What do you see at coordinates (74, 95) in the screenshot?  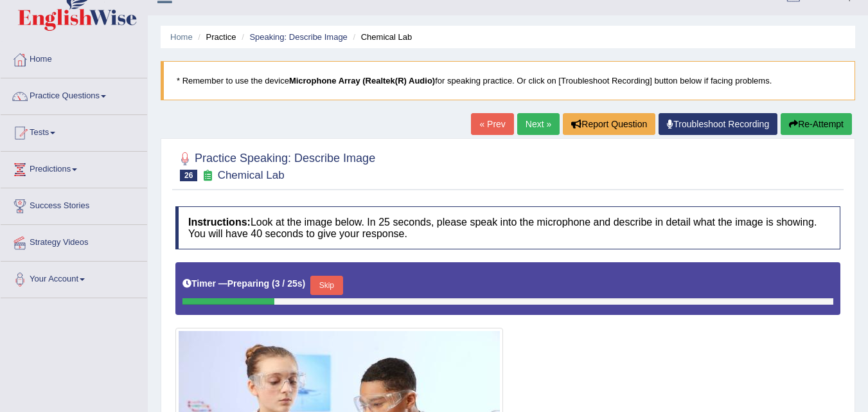 I see `a: Practice Questions` at bounding box center [74, 95].